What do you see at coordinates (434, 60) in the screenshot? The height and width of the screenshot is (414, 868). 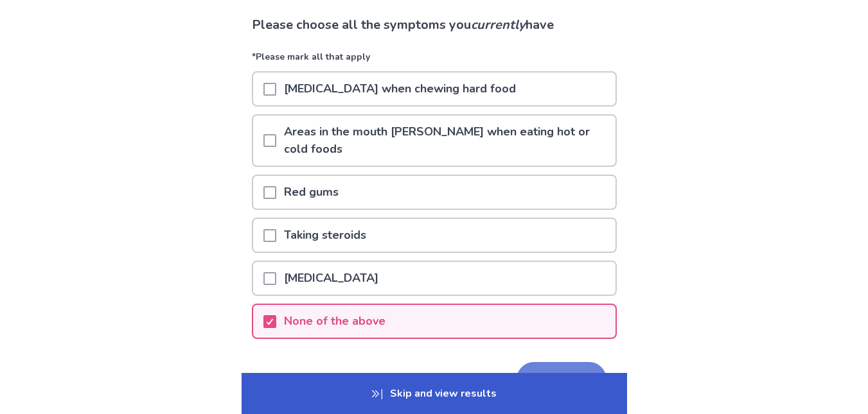 I see `p: *Please mark all that apply` at bounding box center [434, 60].